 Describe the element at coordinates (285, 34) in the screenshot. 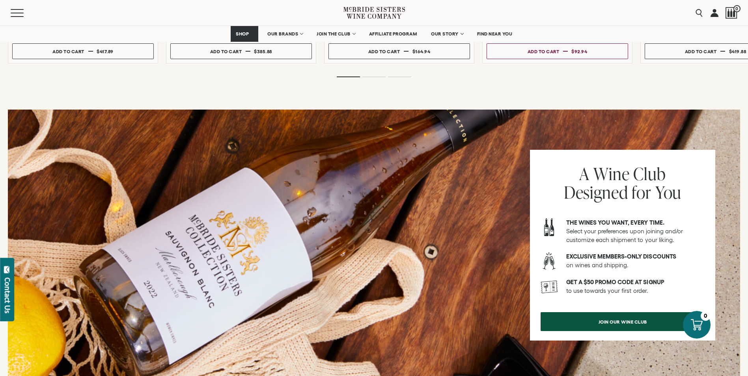

I see `a: OUR BRANDS` at that location.